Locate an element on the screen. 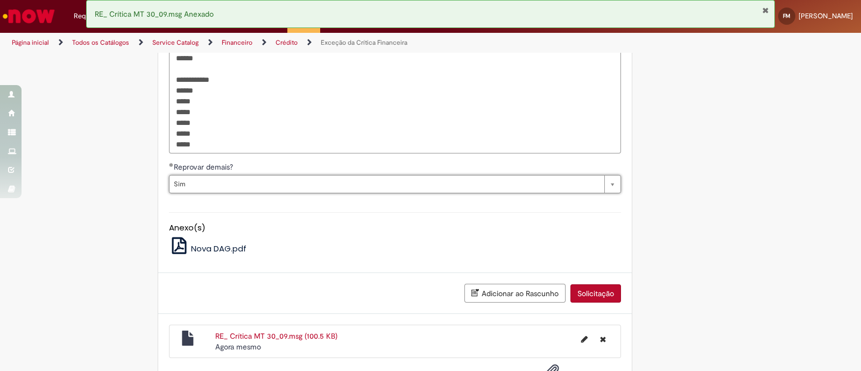  span: Sim is located at coordinates (386, 184).